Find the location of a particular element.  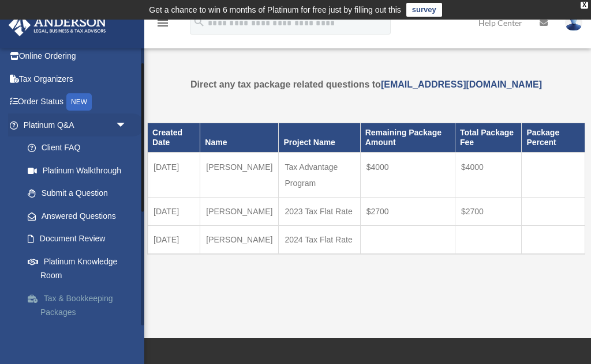

a: Answered Questions is located at coordinates (81, 216).